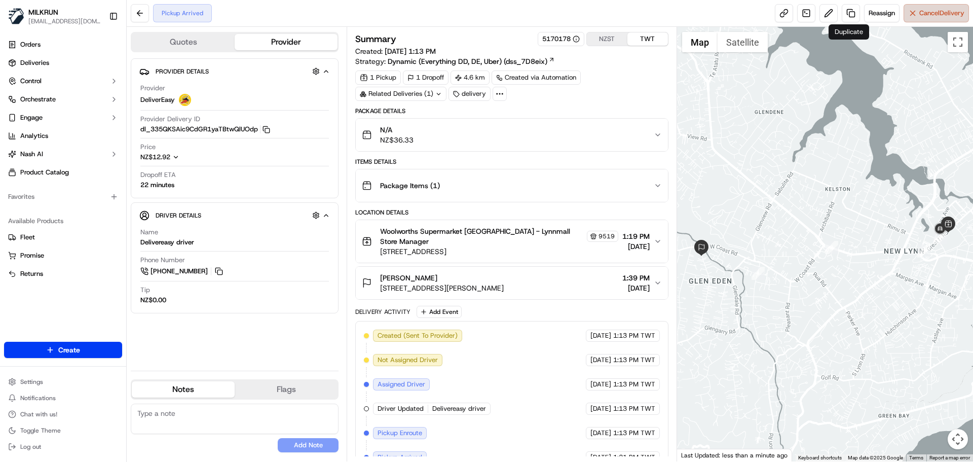 Image resolution: width=973 pixels, height=462 pixels. Describe the element at coordinates (958, 439) in the screenshot. I see `button: Map camera controls` at that location.